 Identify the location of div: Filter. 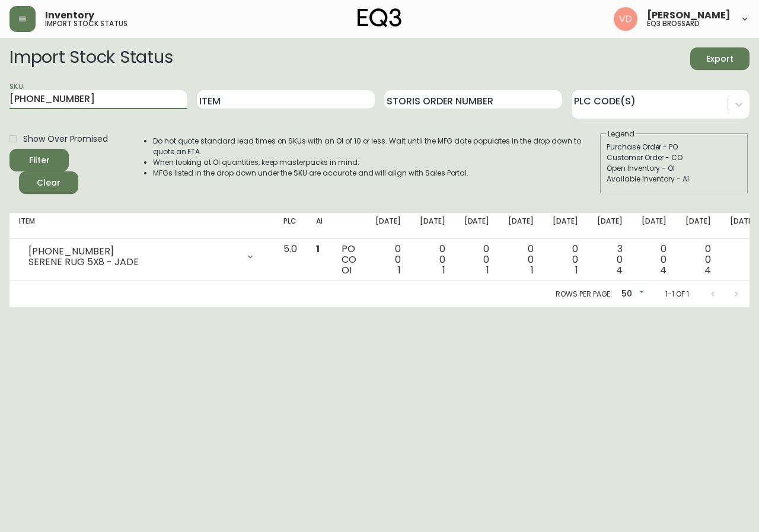
(39, 160).